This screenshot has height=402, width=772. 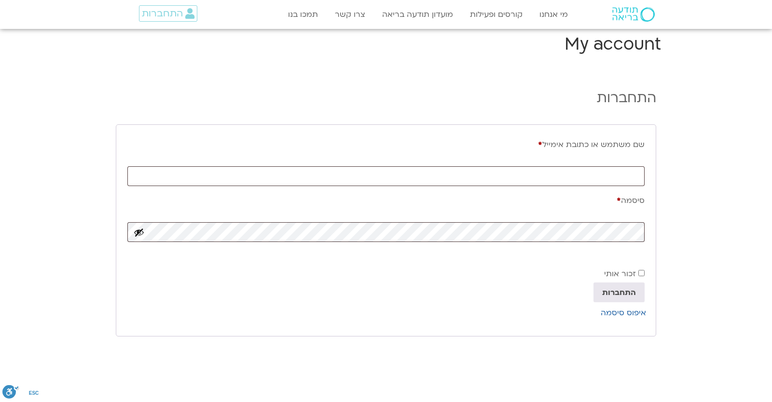 What do you see at coordinates (633, 14) in the screenshot?
I see `img: תודעה בריאה` at bounding box center [633, 14].